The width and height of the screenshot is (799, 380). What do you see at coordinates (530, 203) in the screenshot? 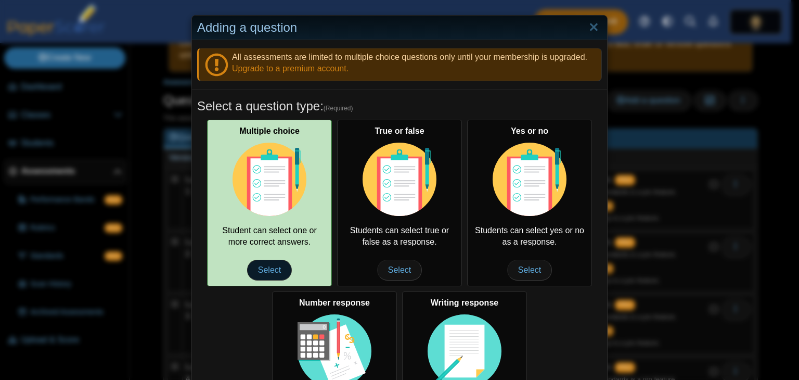
I see `div: Students can select yes or no as a response.` at bounding box center [530, 203].